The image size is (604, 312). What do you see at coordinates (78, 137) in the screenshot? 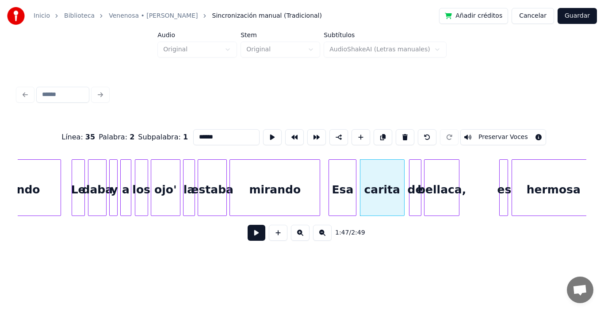
I see `div: Línea :` at bounding box center [78, 137].